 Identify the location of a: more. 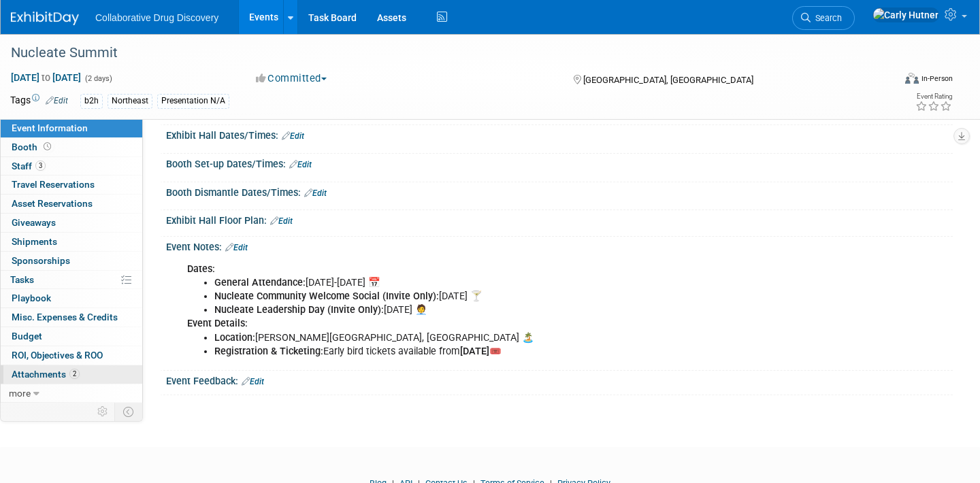
(72, 394).